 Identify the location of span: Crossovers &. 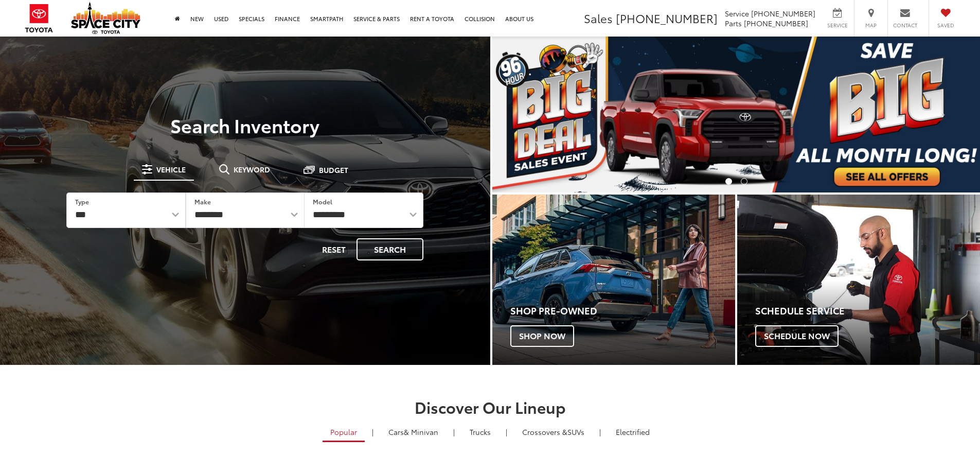
(545, 432).